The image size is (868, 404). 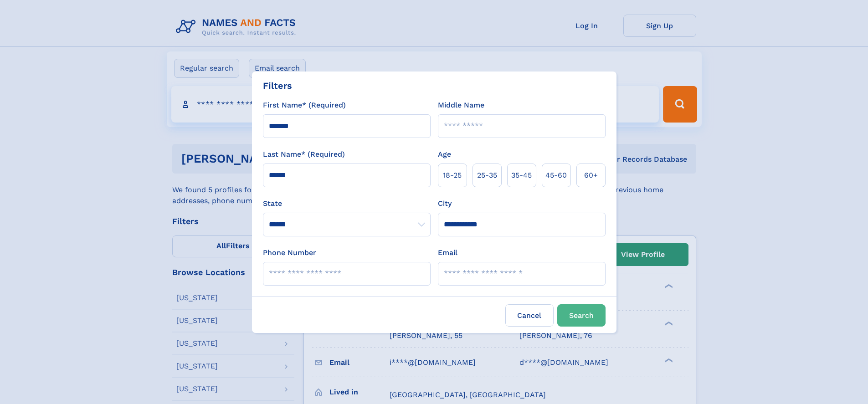 What do you see at coordinates (487, 175) in the screenshot?
I see `span: 25‑35` at bounding box center [487, 175].